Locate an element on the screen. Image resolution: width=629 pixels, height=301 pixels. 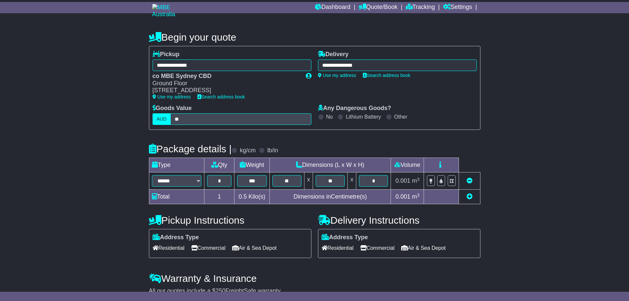
a: Quote/Book is located at coordinates (378, 8).